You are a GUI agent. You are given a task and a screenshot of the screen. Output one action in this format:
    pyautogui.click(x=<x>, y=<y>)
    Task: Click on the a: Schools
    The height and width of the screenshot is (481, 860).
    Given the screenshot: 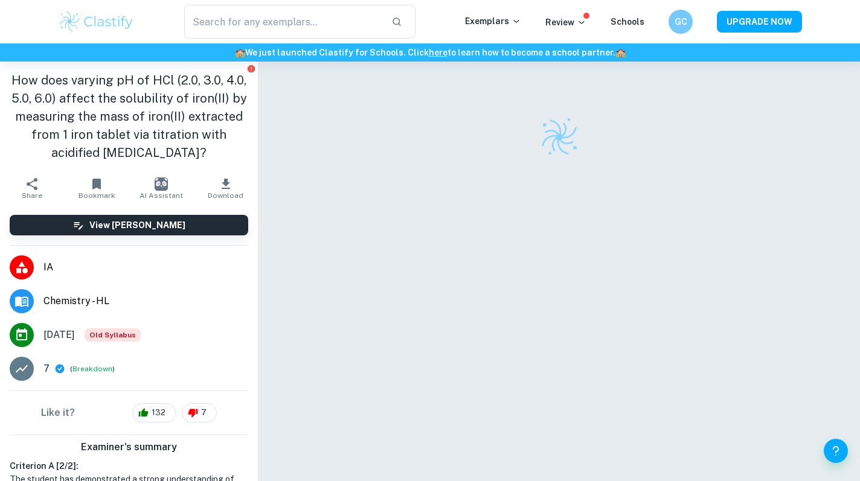 What is the action you would take?
    pyautogui.click(x=627, y=22)
    